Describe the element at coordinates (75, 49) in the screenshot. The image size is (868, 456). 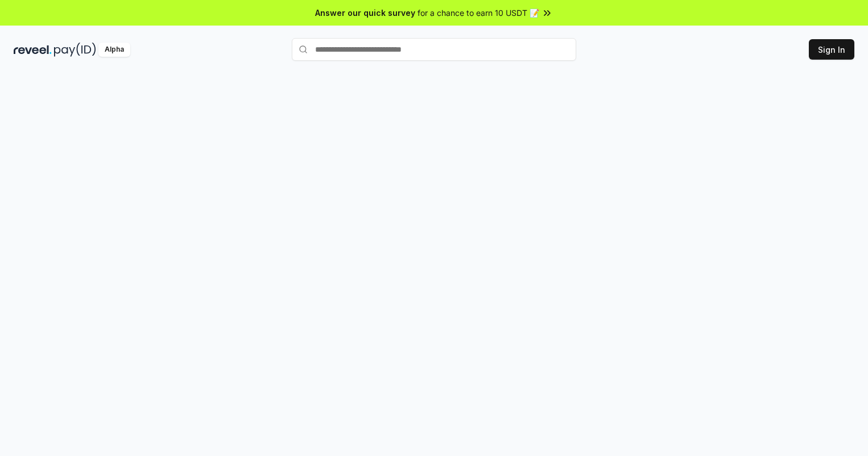
I see `img: pay_id` at that location.